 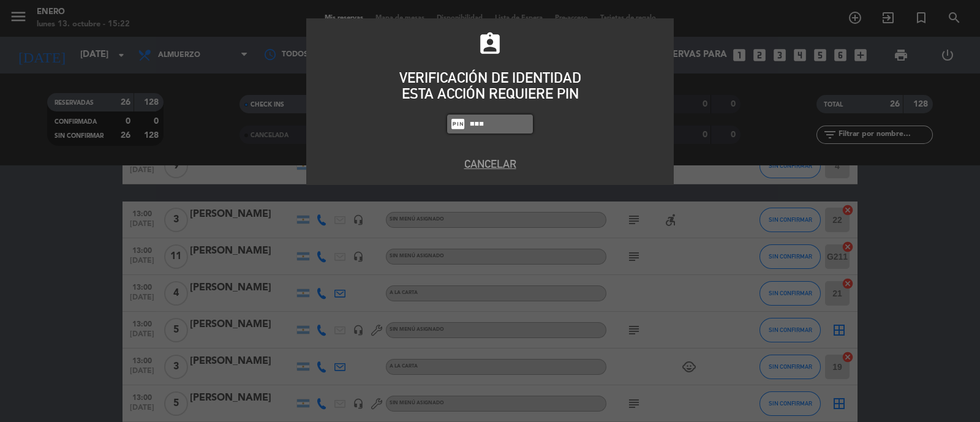 I want to click on div: VERIFICACIÓN DE IDENTIDAD, so click(x=490, y=78).